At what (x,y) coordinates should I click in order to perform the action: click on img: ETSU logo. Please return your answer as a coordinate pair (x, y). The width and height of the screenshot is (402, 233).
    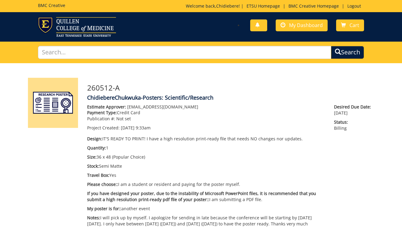
    Looking at the image, I should click on (77, 27).